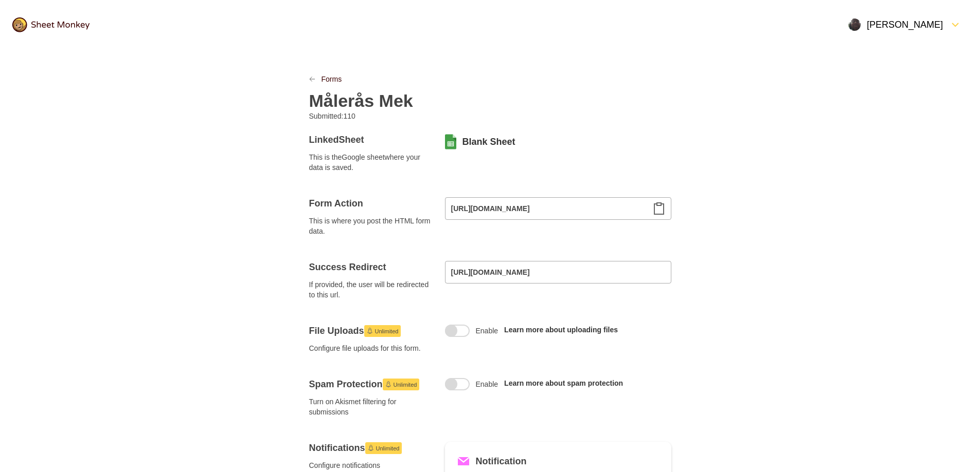 This screenshot has width=980, height=472. I want to click on a: Forms, so click(332, 79).